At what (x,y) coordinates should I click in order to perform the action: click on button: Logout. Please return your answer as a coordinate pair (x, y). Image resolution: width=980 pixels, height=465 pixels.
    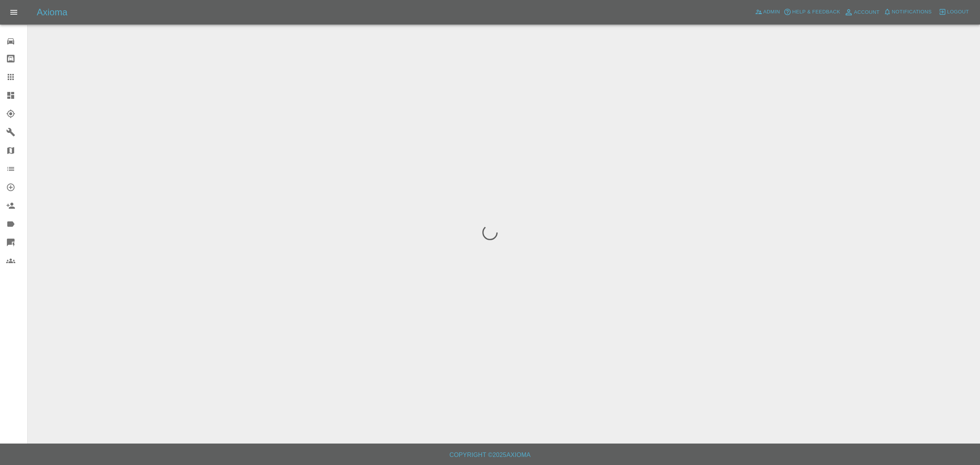
    Looking at the image, I should click on (954, 12).